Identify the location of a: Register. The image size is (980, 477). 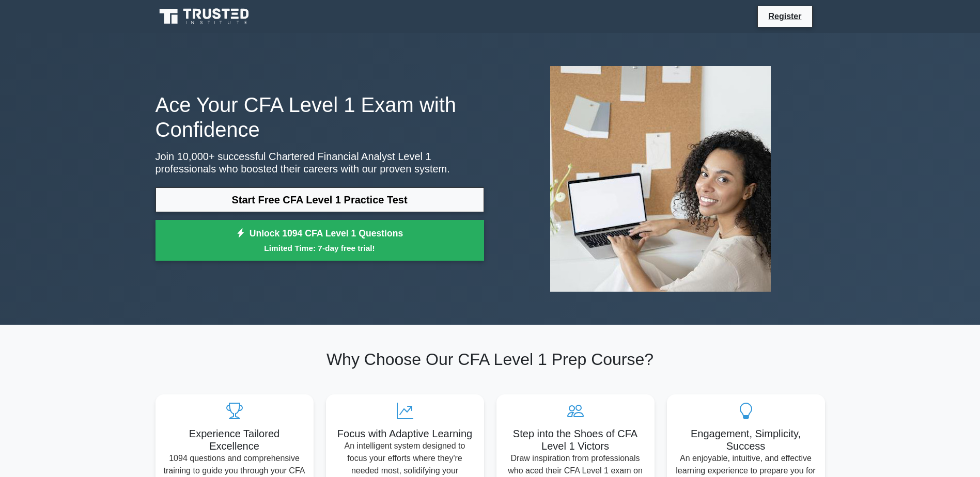
(784, 16).